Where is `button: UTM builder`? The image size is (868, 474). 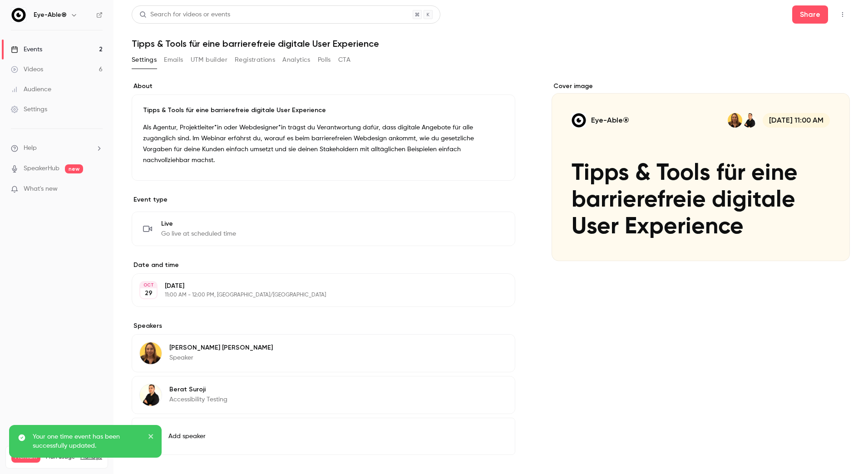
button: UTM builder is located at coordinates (209, 60).